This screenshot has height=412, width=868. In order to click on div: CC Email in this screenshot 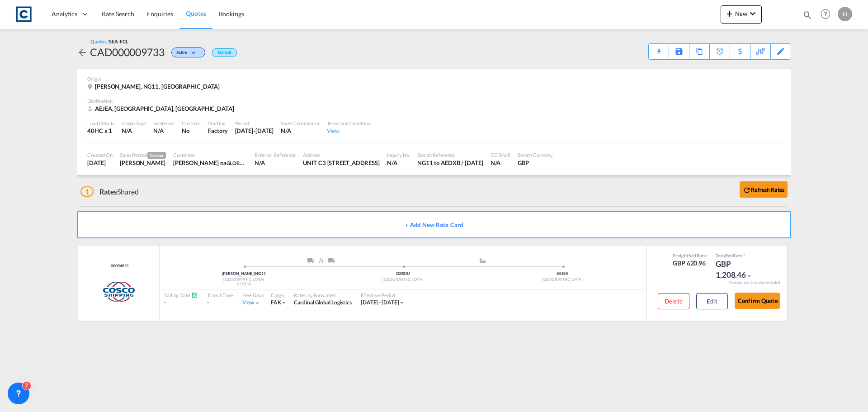, I will do `click(500, 155)`.